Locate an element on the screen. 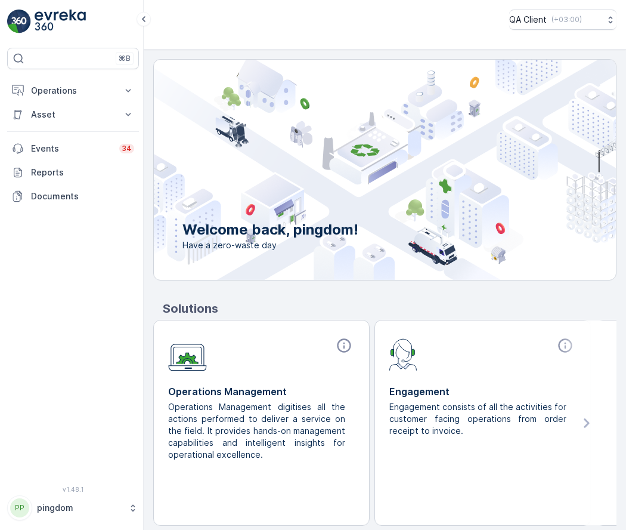  div: PP is located at coordinates (20, 508).